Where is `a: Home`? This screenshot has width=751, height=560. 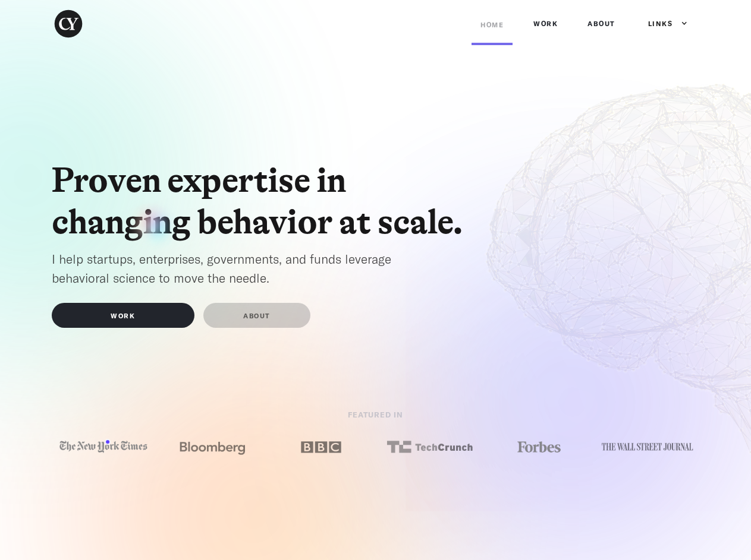 a: Home is located at coordinates (491, 26).